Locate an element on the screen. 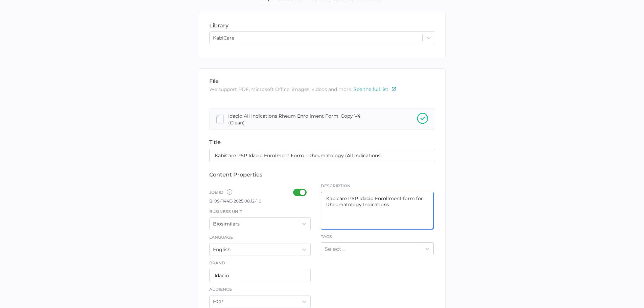 This screenshot has width=644, height=308. img: document-file-grey.20d19ea5.svg is located at coordinates (221, 119).